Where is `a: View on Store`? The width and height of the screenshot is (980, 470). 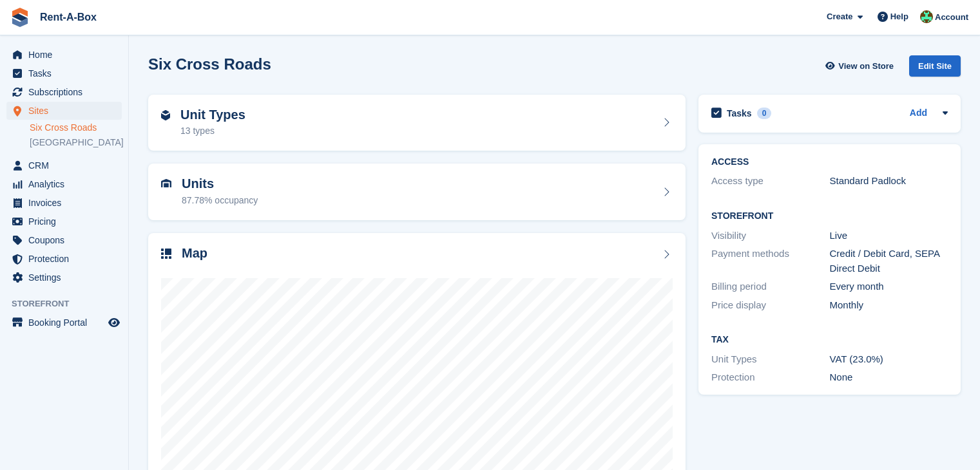 a: View on Store is located at coordinates (861, 66).